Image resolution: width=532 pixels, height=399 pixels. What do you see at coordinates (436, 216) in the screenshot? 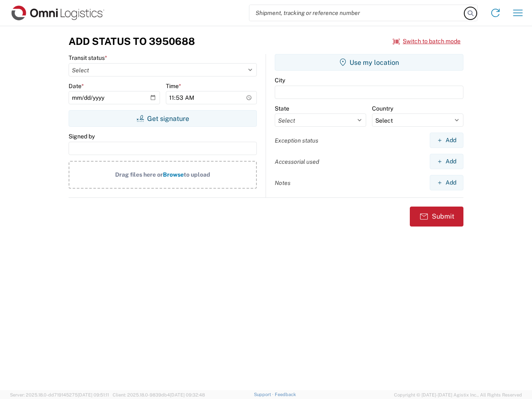
I see `button: Submit` at bounding box center [436, 216].